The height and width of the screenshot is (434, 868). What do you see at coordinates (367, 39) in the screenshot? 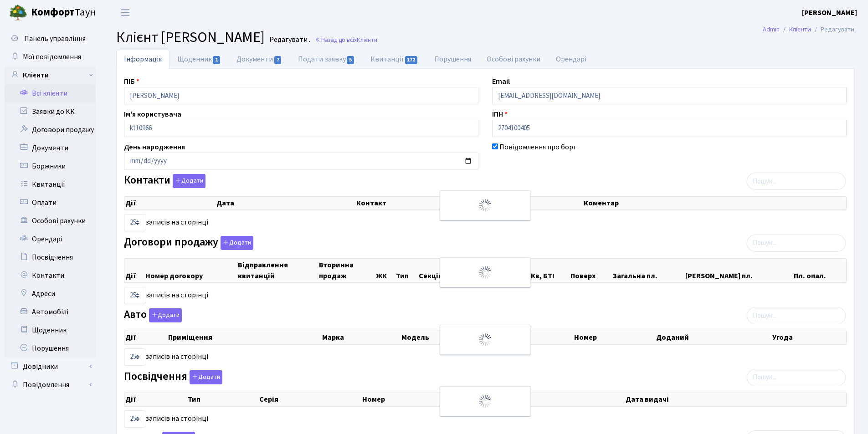
I see `span: Клієнти` at bounding box center [367, 39].